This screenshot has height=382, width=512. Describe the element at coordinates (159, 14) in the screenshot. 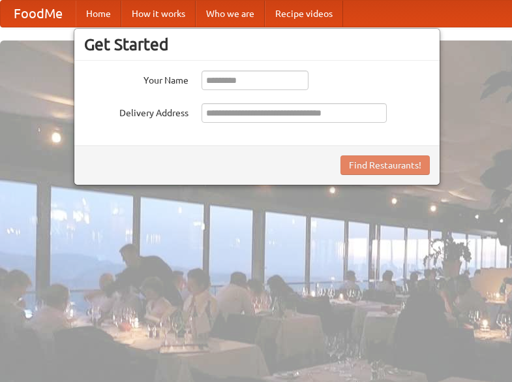

I see `a: How it works` at that location.